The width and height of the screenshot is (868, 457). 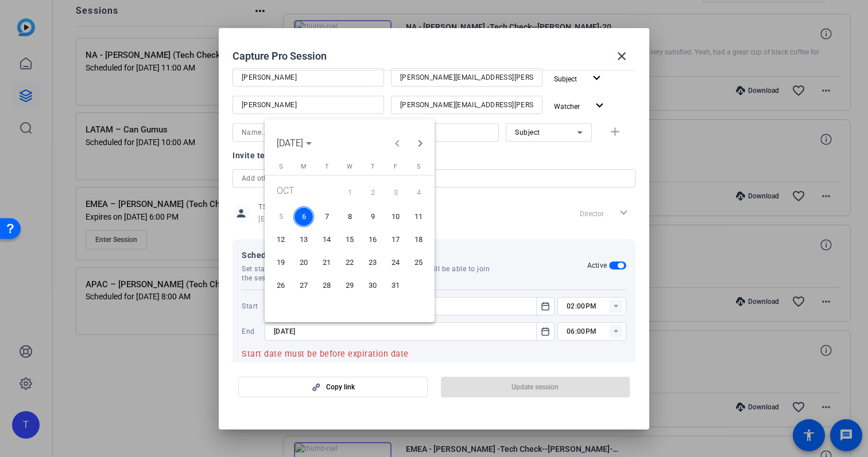 What do you see at coordinates (349, 285) in the screenshot?
I see `span: 29` at bounding box center [349, 285].